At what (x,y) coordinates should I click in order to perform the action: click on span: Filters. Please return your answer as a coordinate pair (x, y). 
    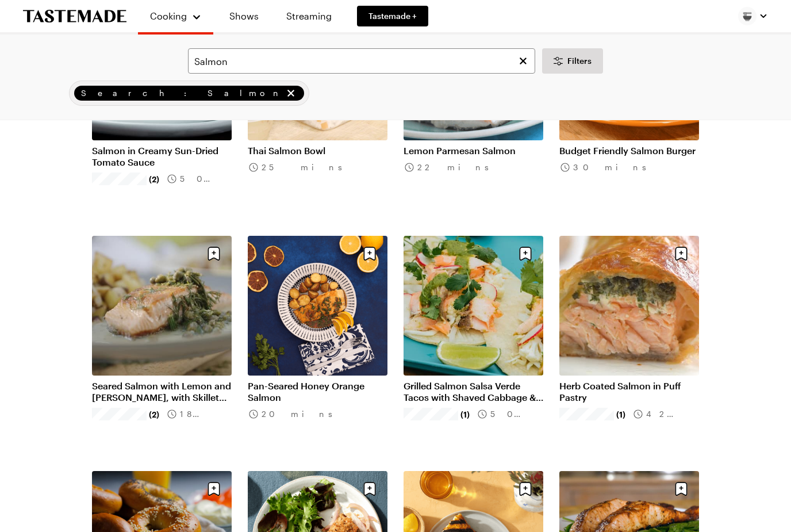
    Looking at the image, I should click on (579, 61).